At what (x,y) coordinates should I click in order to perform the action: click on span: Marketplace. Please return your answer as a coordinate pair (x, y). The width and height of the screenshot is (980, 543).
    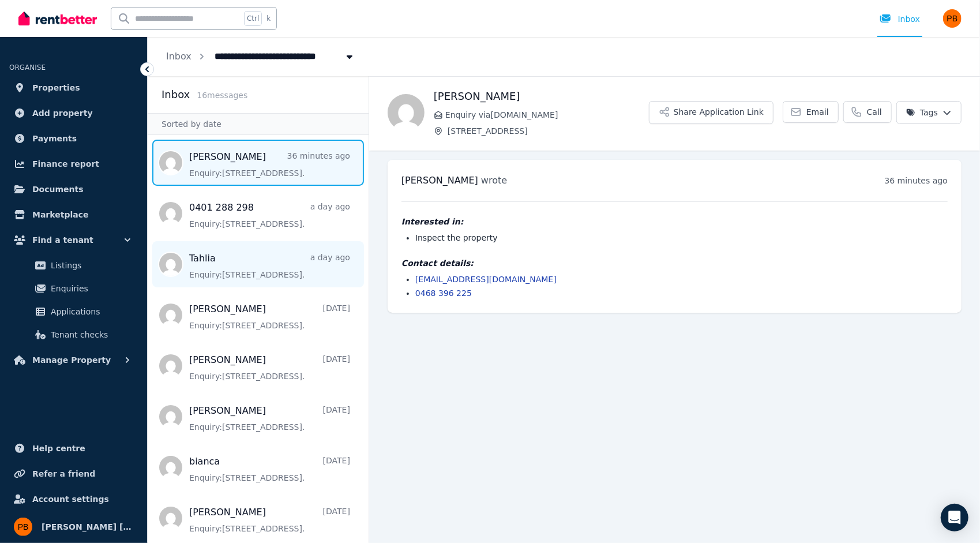
    Looking at the image, I should click on (60, 215).